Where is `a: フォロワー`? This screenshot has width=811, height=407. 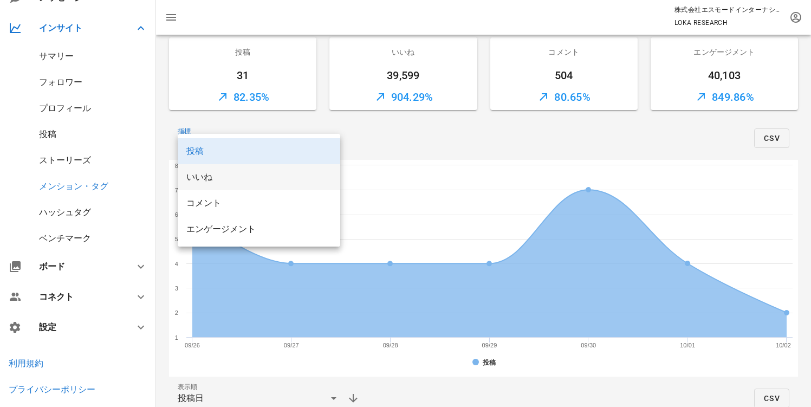
a: フォロワー is located at coordinates (61, 82).